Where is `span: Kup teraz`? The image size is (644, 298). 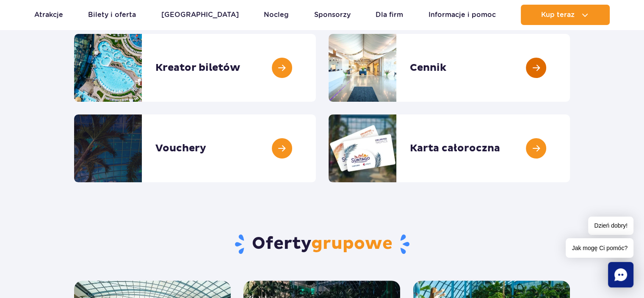
span: Kup teraz is located at coordinates (558, 15).